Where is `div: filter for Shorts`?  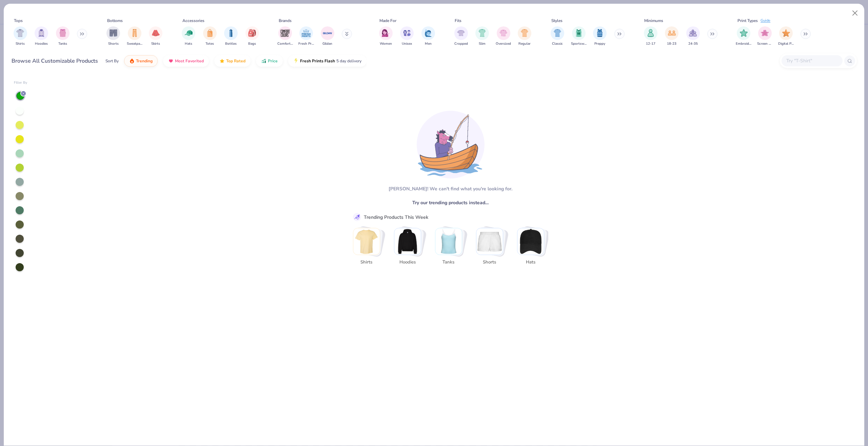 div: filter for Shorts is located at coordinates (113, 36).